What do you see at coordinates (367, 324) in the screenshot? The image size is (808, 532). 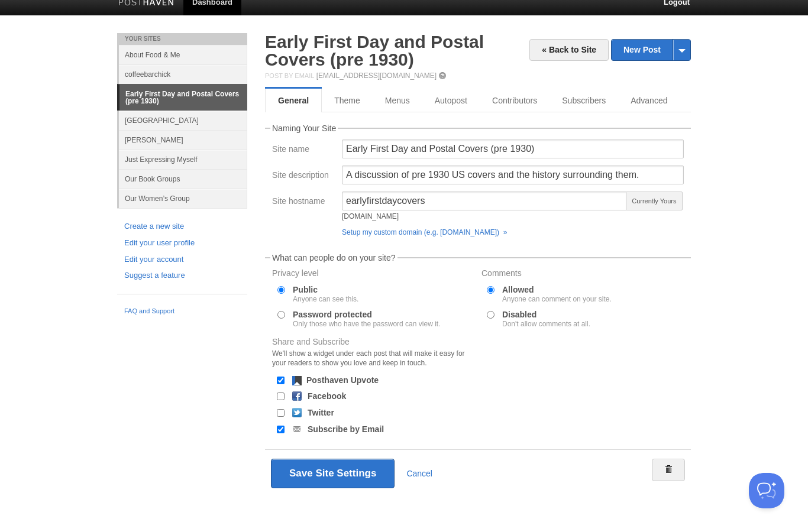 I see `div: Only those who have the password can view it.` at bounding box center [367, 324].